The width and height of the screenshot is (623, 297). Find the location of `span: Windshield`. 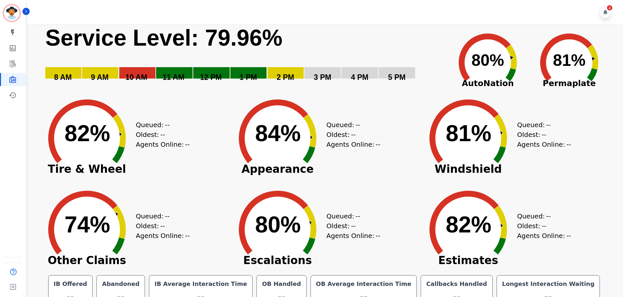

span: Windshield is located at coordinates (468, 169).